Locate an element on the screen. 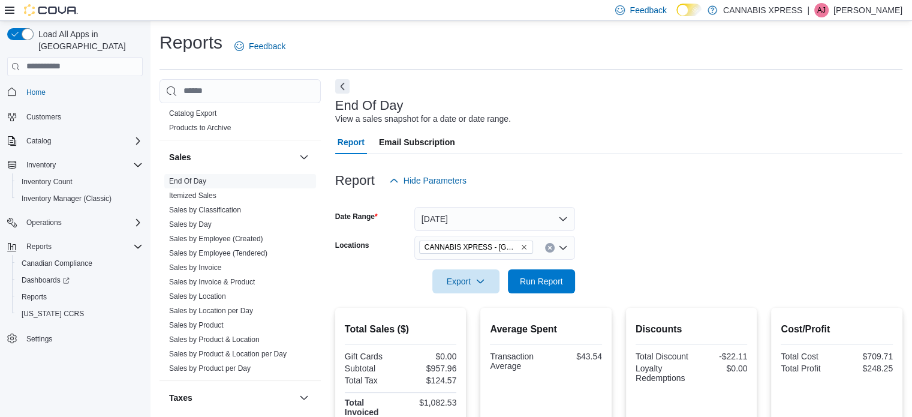 The height and width of the screenshot is (417, 912). span: Itemized Sales is located at coordinates (192, 195).